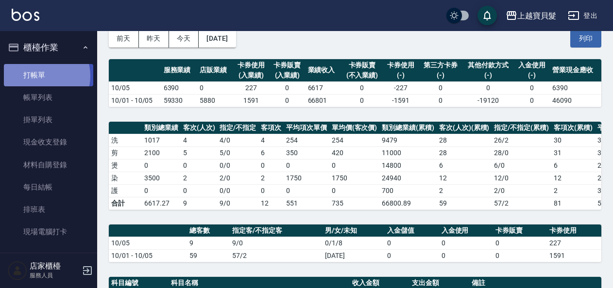 The width and height of the screenshot is (613, 288). Describe the element at coordinates (521, 166) in the screenshot. I see `td: 6 / 0` at that location.